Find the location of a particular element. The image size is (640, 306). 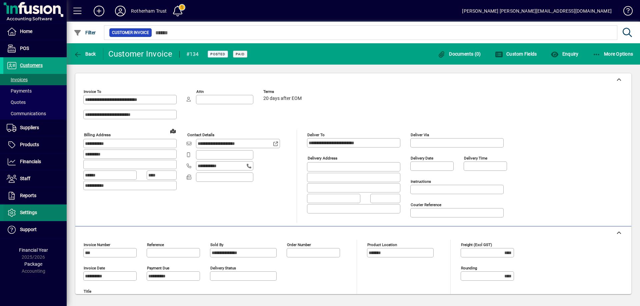

a: Payments is located at coordinates (35, 91).